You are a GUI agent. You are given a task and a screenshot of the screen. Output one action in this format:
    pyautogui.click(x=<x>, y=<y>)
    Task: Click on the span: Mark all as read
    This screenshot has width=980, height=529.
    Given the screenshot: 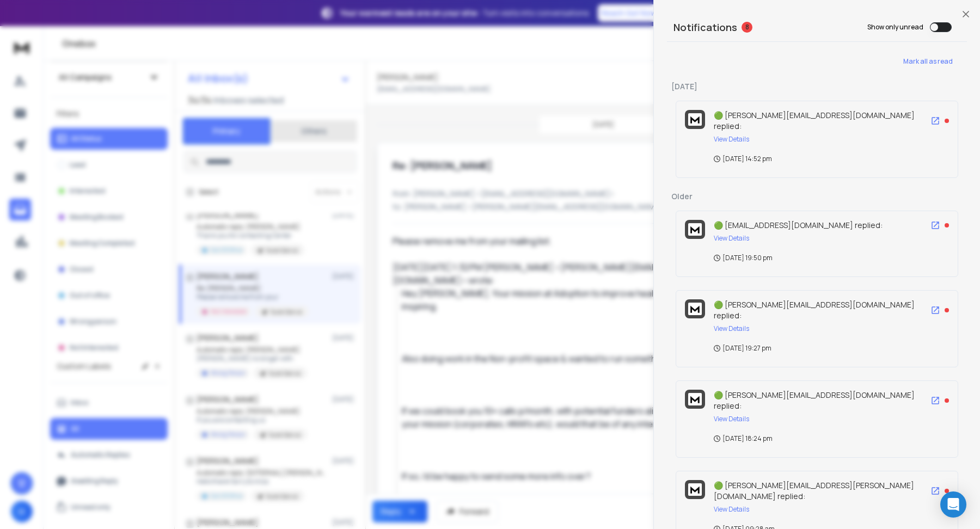 What is the action you would take?
    pyautogui.click(x=928, y=61)
    